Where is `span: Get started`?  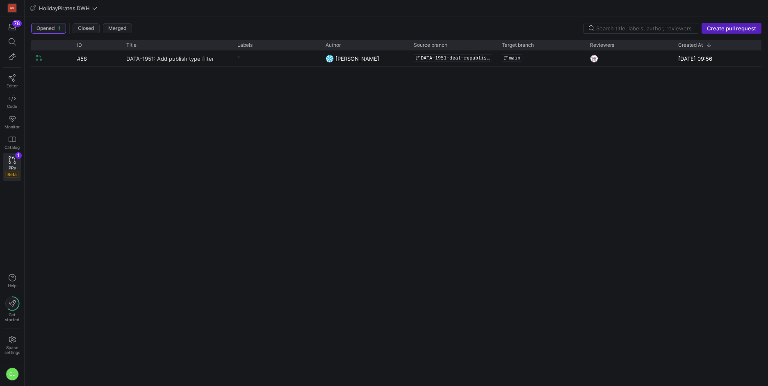 span: Get started is located at coordinates (12, 317).